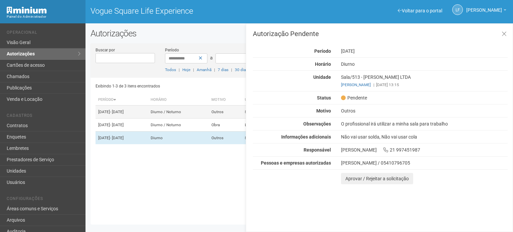 This screenshot has height=232, width=513. Describe the element at coordinates (27, 10) in the screenshot. I see `img: Minium` at that location.